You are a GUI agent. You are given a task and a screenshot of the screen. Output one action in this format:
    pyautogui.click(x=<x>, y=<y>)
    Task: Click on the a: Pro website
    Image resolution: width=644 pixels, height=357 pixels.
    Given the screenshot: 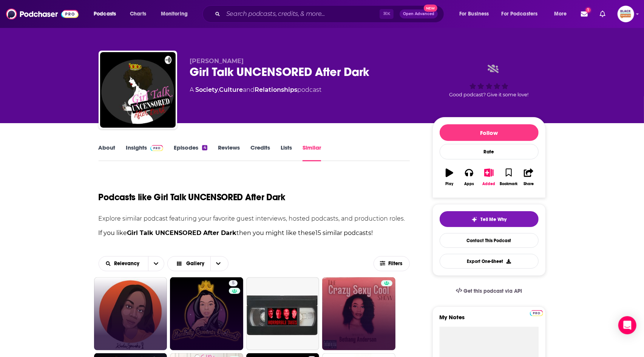 What is the action you would take?
    pyautogui.click(x=537, y=312)
    